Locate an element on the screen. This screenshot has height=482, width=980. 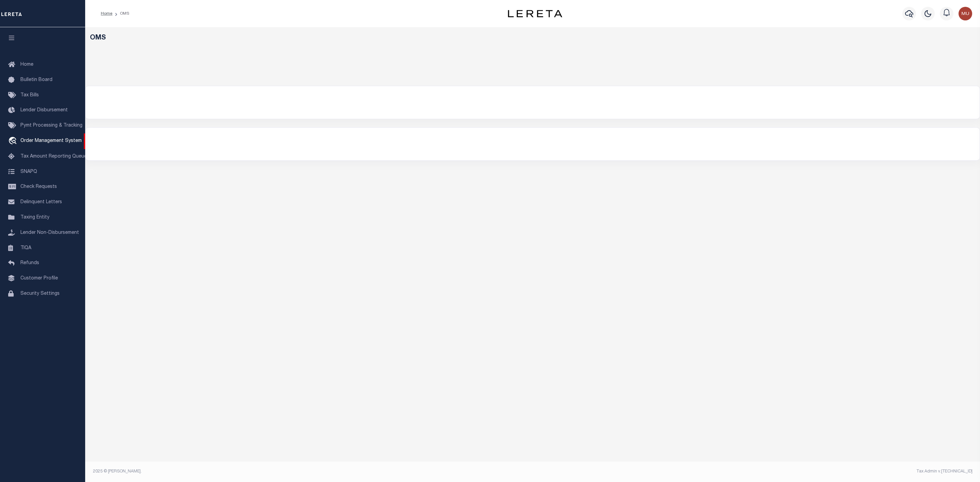
span: Refunds is located at coordinates (30, 263).